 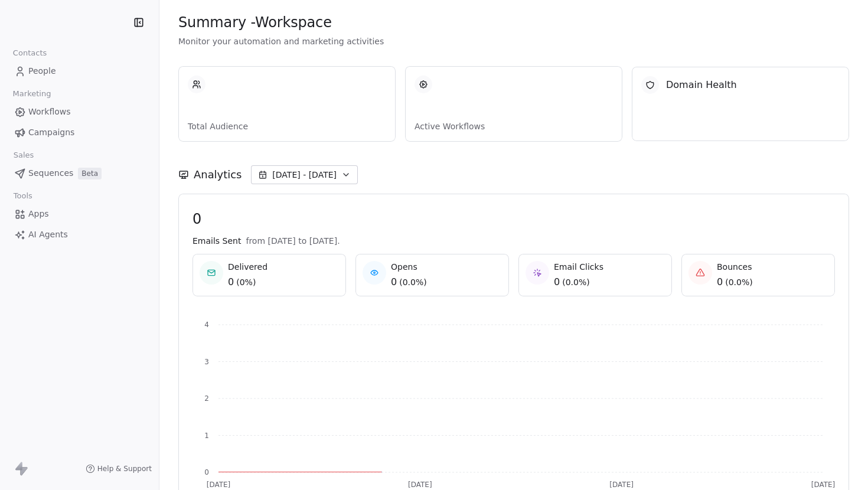 I want to click on a: Apps, so click(x=79, y=214).